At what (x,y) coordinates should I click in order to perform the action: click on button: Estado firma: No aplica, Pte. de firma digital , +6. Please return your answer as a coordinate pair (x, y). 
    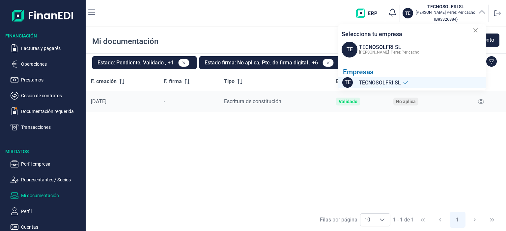
    Looking at the image, I should click on (270, 63).